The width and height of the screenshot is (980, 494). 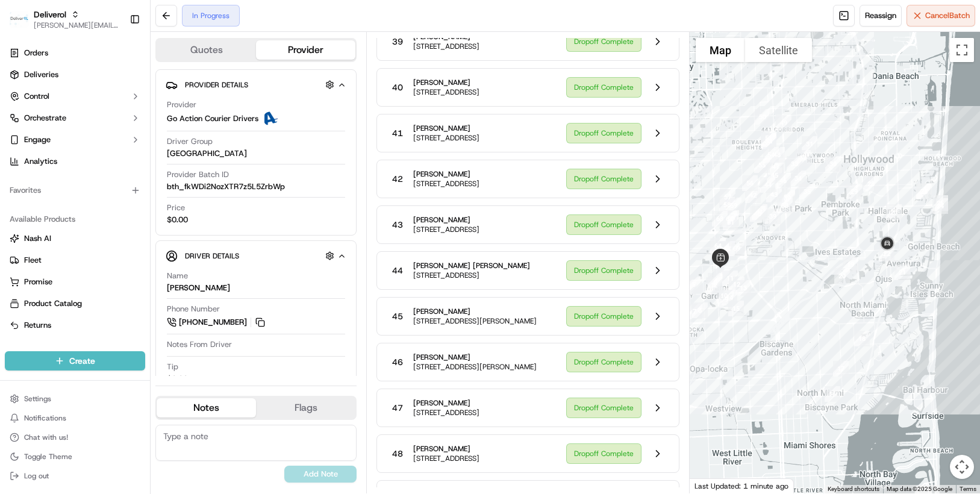 I want to click on a: Analytics, so click(x=75, y=161).